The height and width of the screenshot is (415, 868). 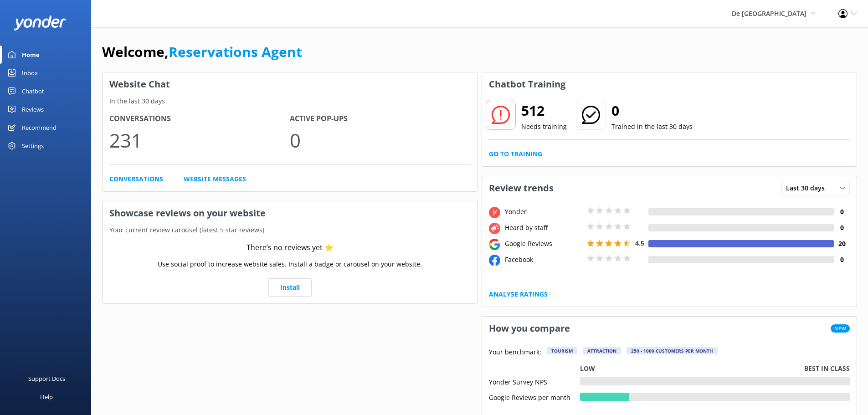 I want to click on div: 250 - 1000 customers per month, so click(x=672, y=351).